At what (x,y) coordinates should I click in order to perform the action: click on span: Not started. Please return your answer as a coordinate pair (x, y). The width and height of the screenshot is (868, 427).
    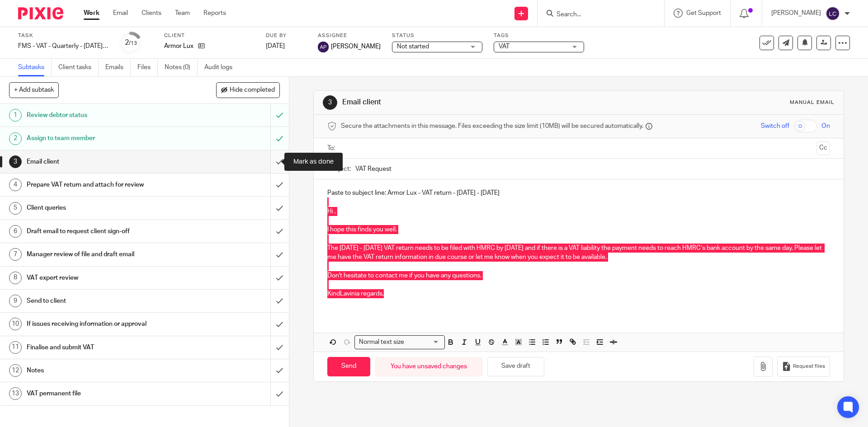
    Looking at the image, I should click on (413, 46).